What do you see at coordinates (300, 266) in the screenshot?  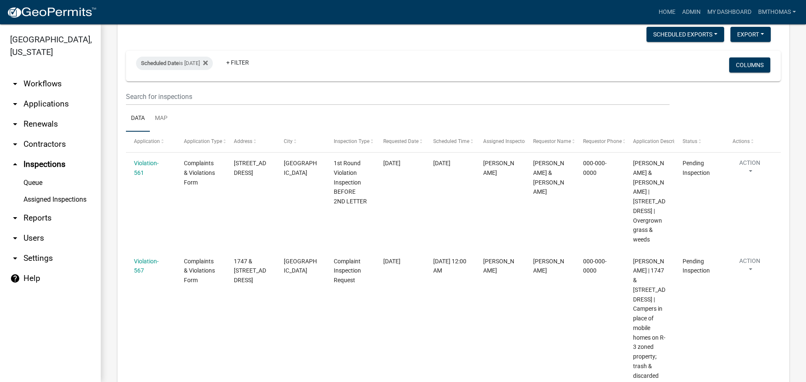 I see `span: PERU` at bounding box center [300, 266].